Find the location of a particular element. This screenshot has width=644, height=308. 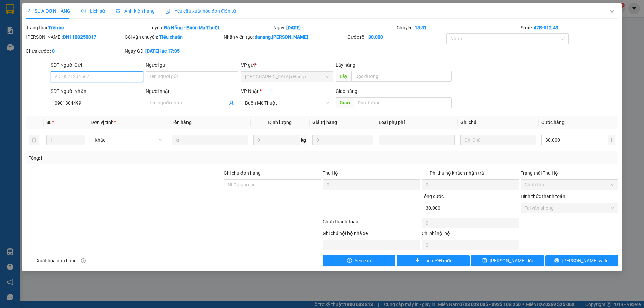

div: Chưa thanh toán is located at coordinates (371, 224).